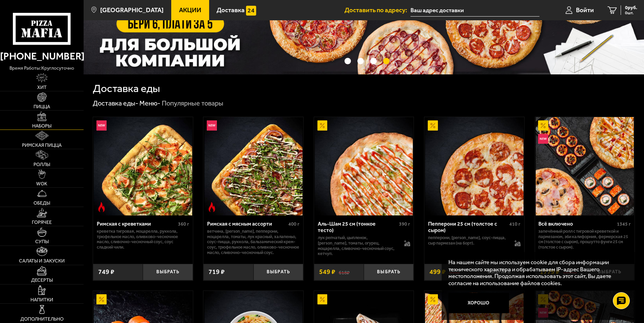 The image size is (644, 323). What do you see at coordinates (294, 224) in the screenshot?
I see `span: 400 г` at bounding box center [294, 224].